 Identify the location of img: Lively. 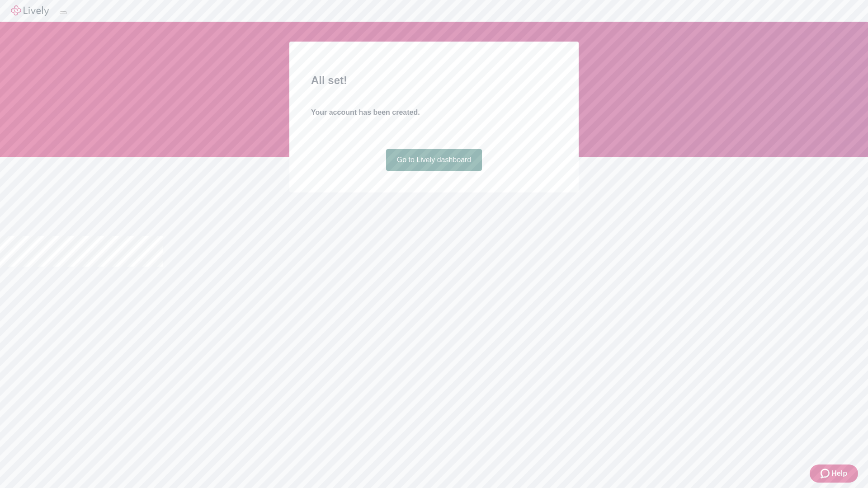
(30, 11).